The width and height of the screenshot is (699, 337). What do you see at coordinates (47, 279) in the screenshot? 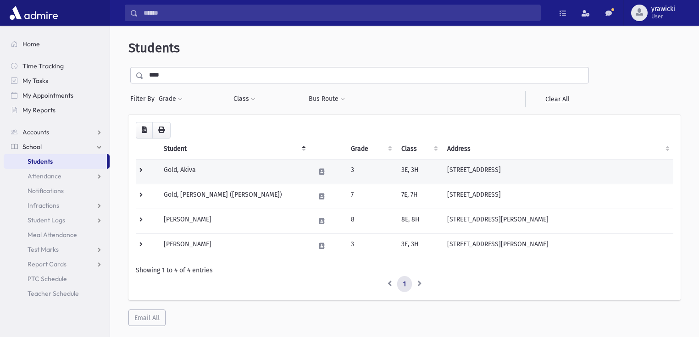
I see `span: PTC Schedule` at bounding box center [47, 279].